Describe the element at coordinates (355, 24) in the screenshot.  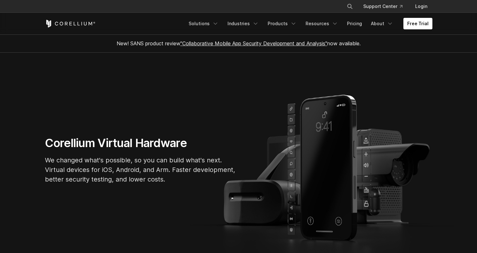
I see `a: Pricing` at that location.